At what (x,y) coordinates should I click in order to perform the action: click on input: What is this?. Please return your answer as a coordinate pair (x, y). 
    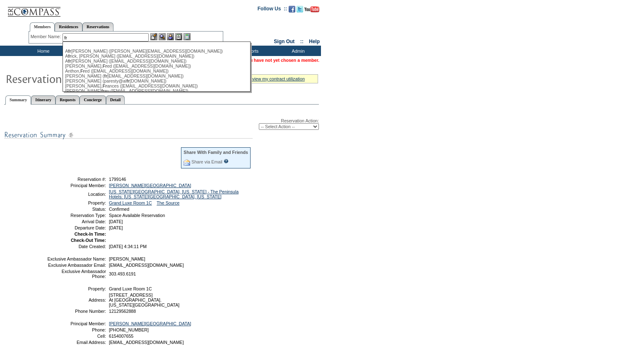
    Looking at the image, I should click on (226, 161).